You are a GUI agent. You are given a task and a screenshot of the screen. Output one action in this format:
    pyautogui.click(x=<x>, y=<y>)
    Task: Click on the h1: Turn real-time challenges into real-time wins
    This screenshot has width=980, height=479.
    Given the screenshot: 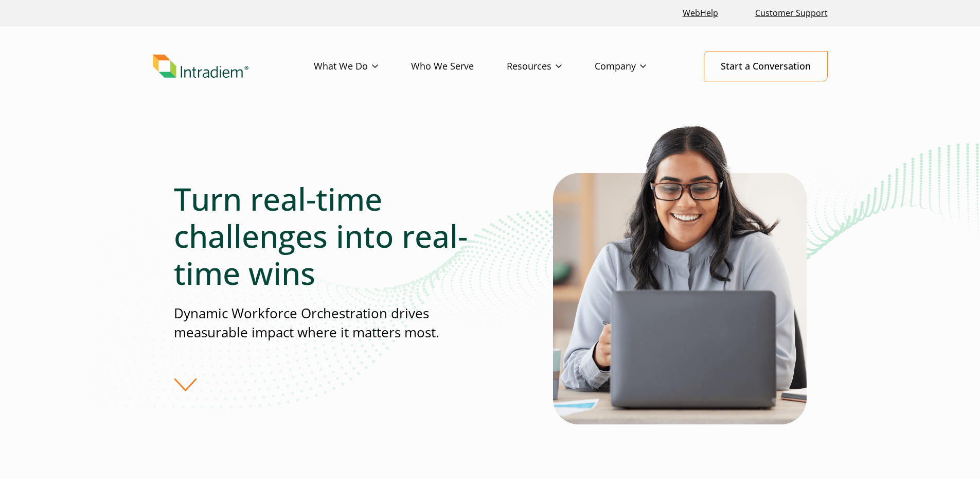 What is the action you would take?
    pyautogui.click(x=332, y=235)
    